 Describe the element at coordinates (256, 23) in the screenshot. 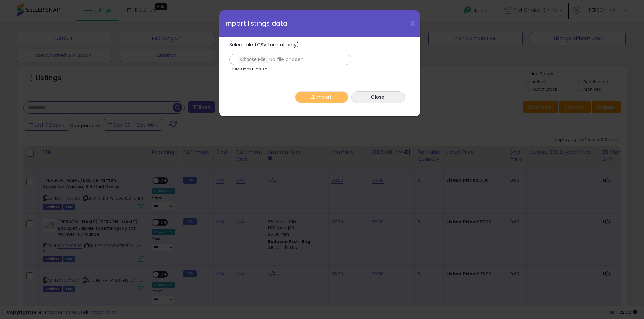

I see `span: Import listings data` at that location.